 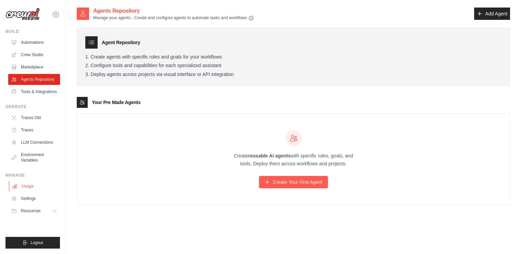 What do you see at coordinates (173, 11) in the screenshot?
I see `h2: Agents Repository` at bounding box center [173, 11].